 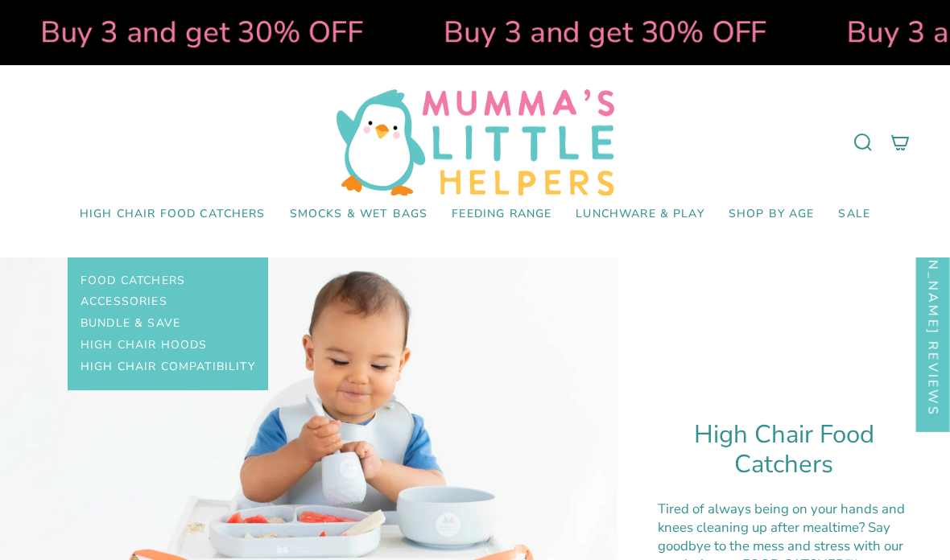 I want to click on div: Click to open Judge.me floating reviews tab, so click(x=933, y=297).